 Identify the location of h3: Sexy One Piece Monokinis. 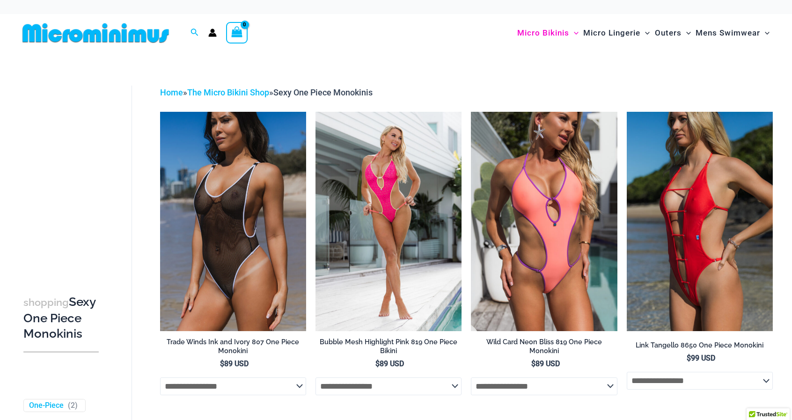
(61, 318).